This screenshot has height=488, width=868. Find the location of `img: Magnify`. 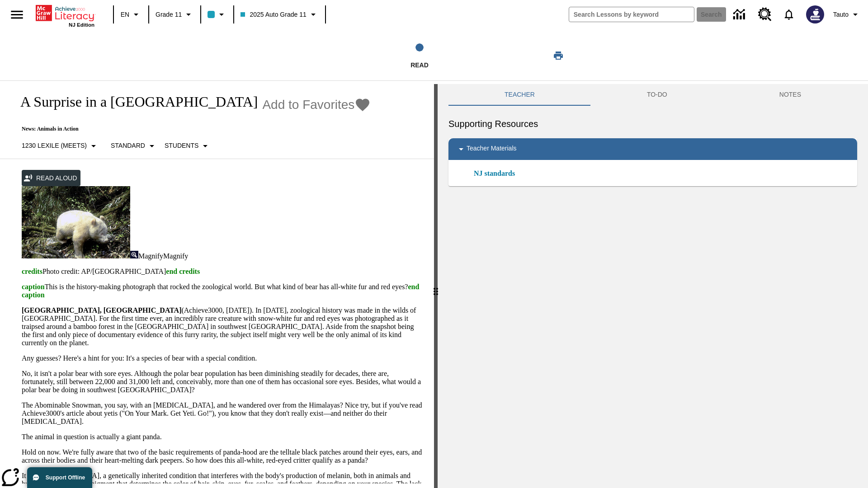

img: Magnify is located at coordinates (134, 254).